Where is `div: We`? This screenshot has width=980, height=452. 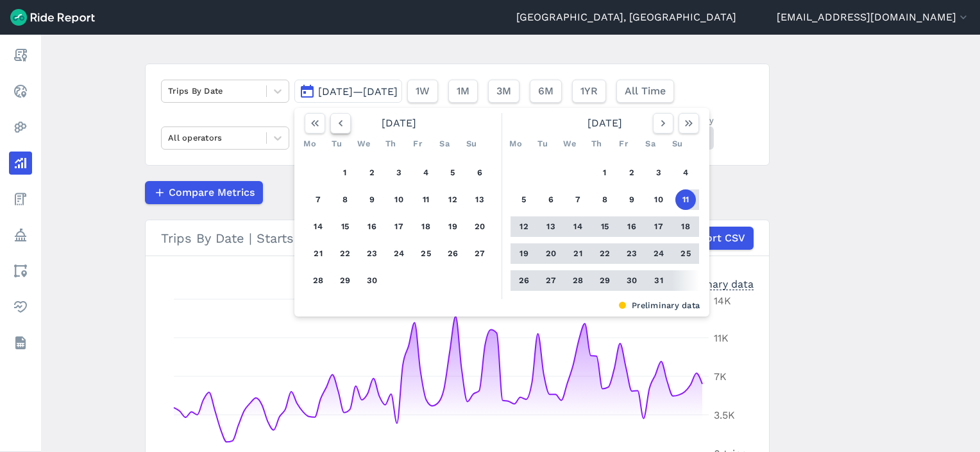 div: We is located at coordinates (364, 144).